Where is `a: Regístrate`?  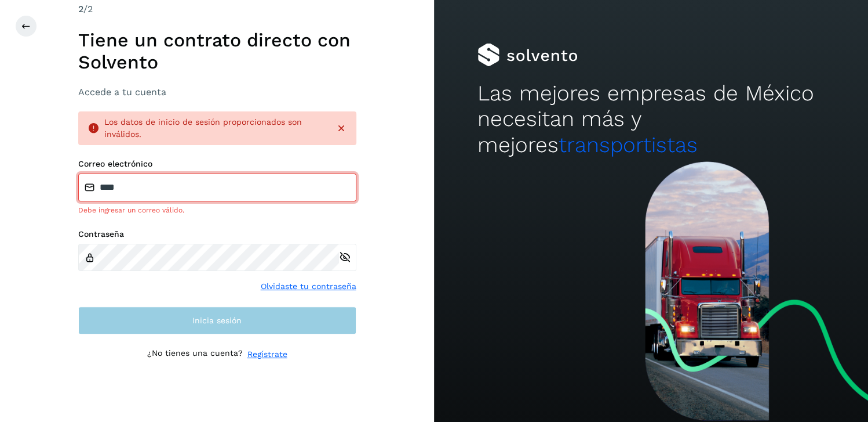 a: Regístrate is located at coordinates (267, 354).